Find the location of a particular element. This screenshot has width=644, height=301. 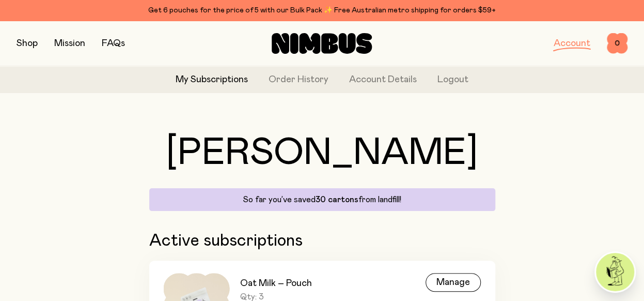

a: FAQs is located at coordinates (113, 43).